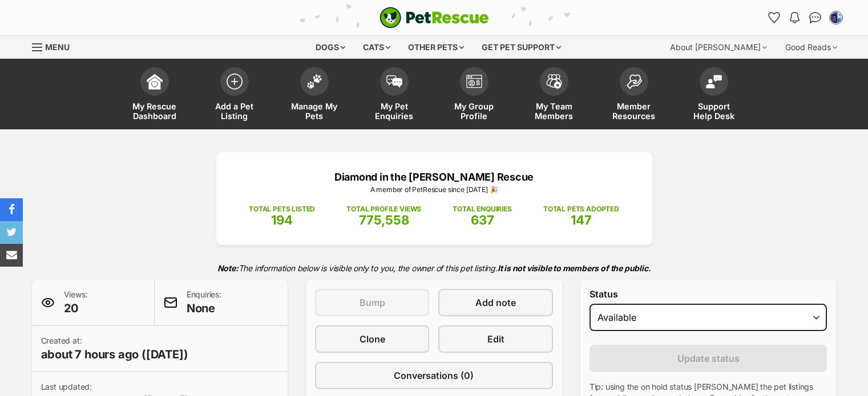 The height and width of the screenshot is (396, 868). Describe the element at coordinates (815, 17) in the screenshot. I see `img: chat-41dd97257d64d25036548639549fe6c8038ab92f7586957e7f3b1b290dea8141.svg` at that location.